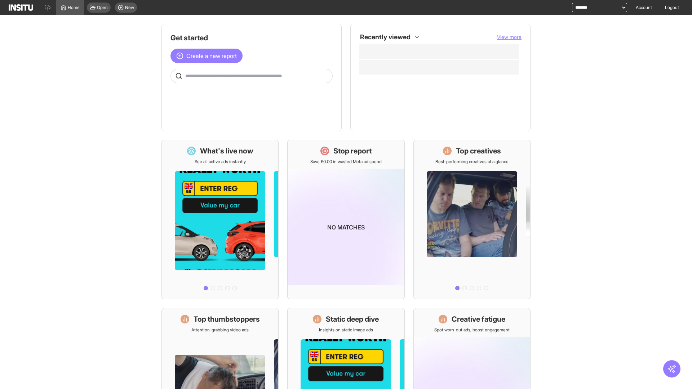 This screenshot has width=692, height=389. What do you see at coordinates (352, 319) in the screenshot?
I see `h1: Static deep dive` at bounding box center [352, 319].